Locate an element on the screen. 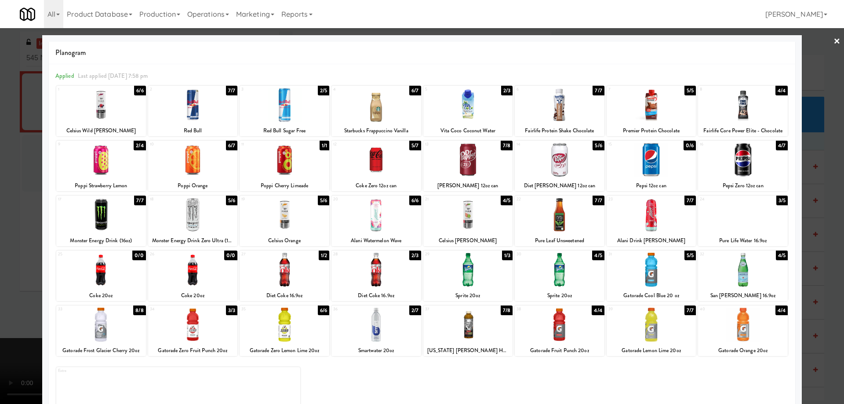  div: 0/6 is located at coordinates (690, 146).